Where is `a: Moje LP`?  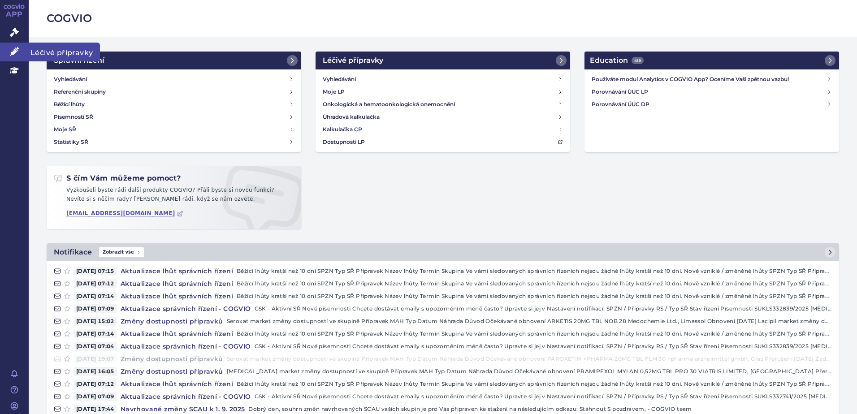 a: Moje LP is located at coordinates (443, 92).